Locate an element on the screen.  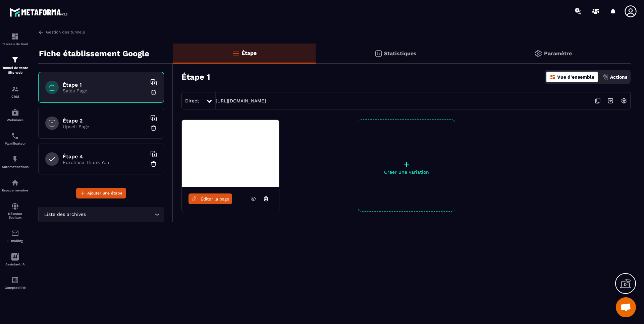
p: Sales Page is located at coordinates (105, 91).